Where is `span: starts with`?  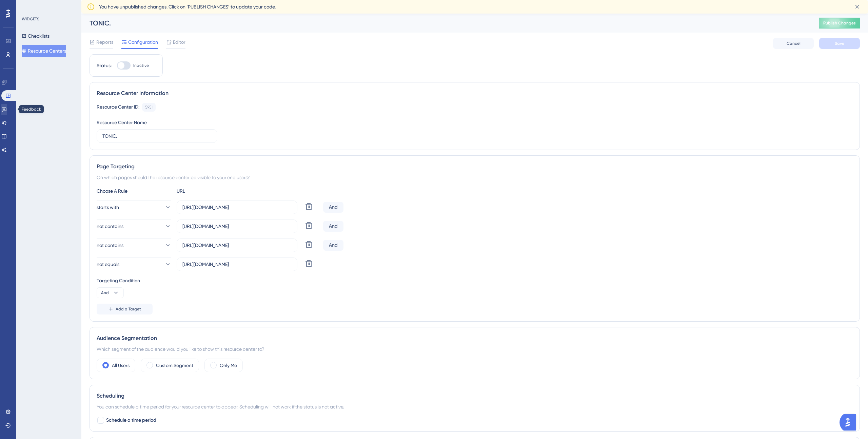
span: starts with is located at coordinates (108, 207).